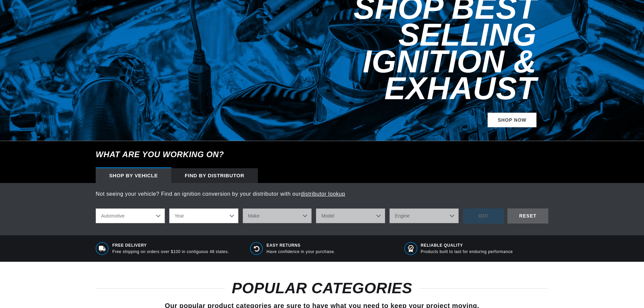 This screenshot has height=308, width=644. What do you see at coordinates (301, 252) in the screenshot?
I see `p: Have confidence in your purchase.` at bounding box center [301, 252].